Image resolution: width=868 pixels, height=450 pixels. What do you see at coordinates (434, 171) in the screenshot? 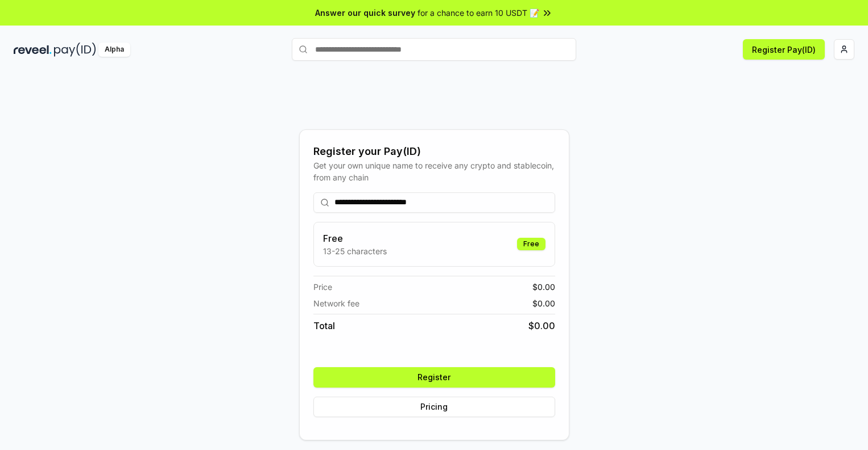
I see `div: Get your own unique name to receive any crypto and stablecoin, from any chain` at bounding box center [434, 171].